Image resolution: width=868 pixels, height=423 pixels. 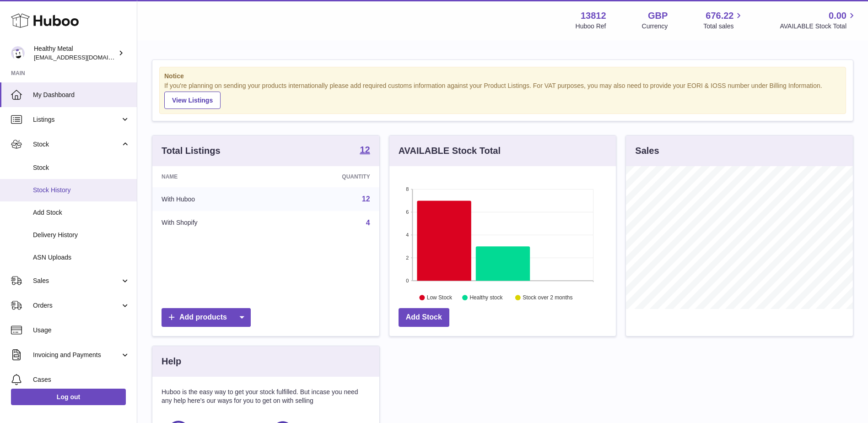 What do you see at coordinates (723, 26) in the screenshot?
I see `span: Total sales` at bounding box center [723, 26].